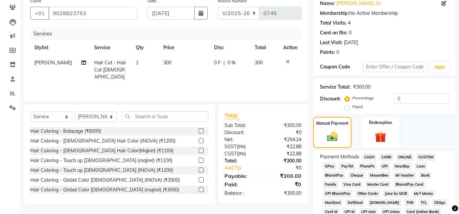 The height and width of the screenshot is (214, 459). I want to click on div: Net:, so click(241, 139).